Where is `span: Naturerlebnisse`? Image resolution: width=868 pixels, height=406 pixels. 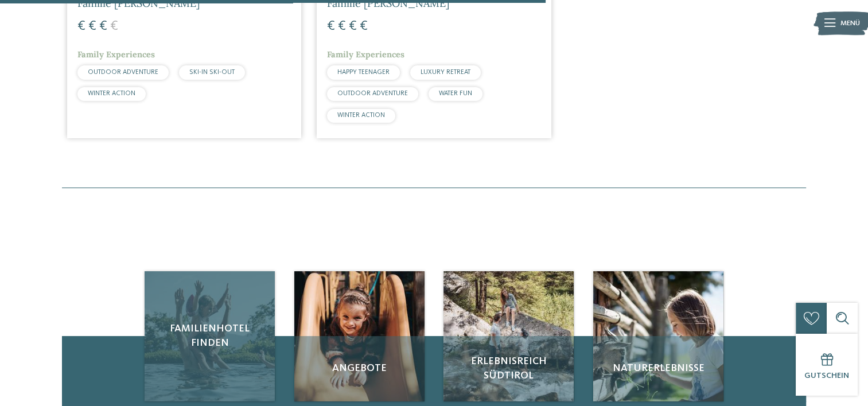 span: Naturerlebnisse is located at coordinates (659, 368).